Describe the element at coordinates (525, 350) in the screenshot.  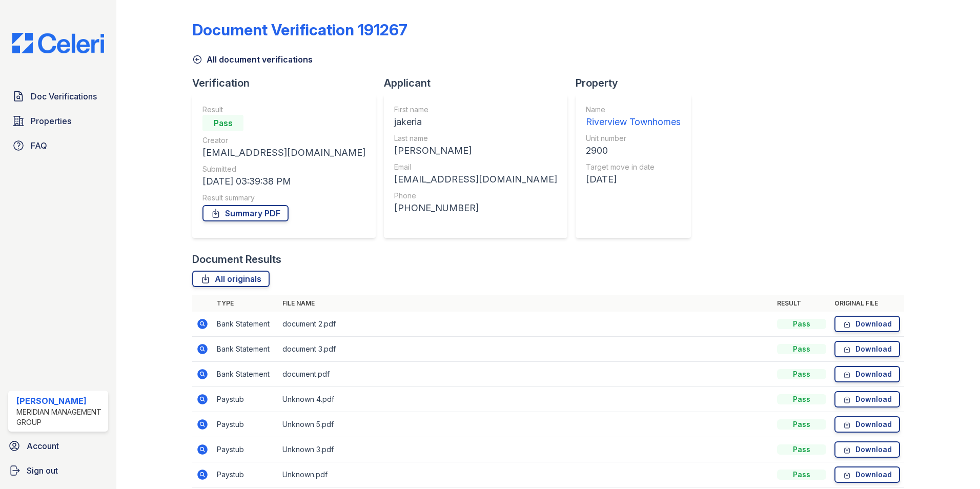
I see `td: document 3.pdf` at that location.